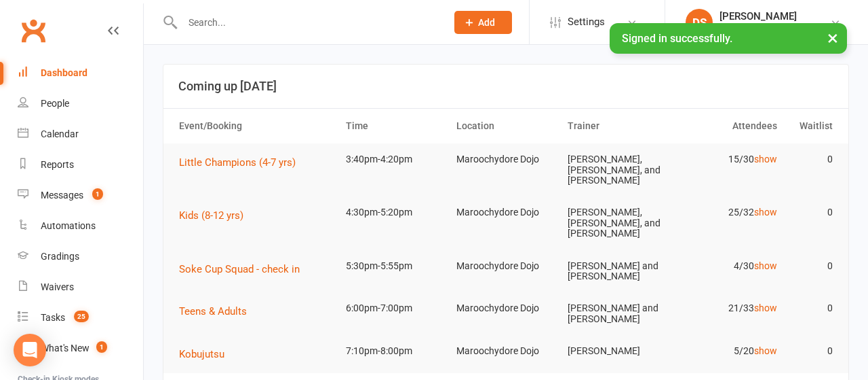 The image size is (868, 380). What do you see at coordinates (242, 163) in the screenshot?
I see `button: Little Champions (4-7 yrs)` at bounding box center [242, 163].